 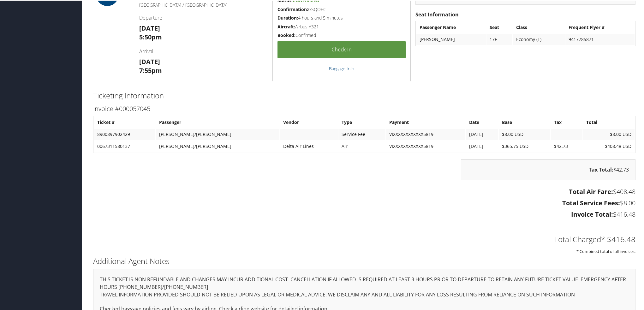 I want to click on p: TRAVEL INFORMATION PROVIDED SHOULD NOT BE RELIED UPON AS LEGAL OR MEDICAL ADVICE. WE DISCLAIM ANY..., so click(x=365, y=295).